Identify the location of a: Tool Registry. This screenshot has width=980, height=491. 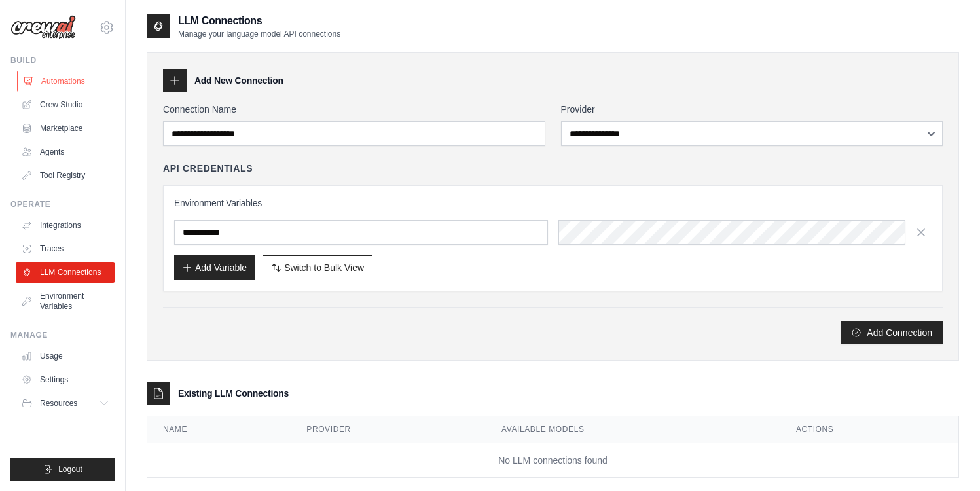
(65, 176).